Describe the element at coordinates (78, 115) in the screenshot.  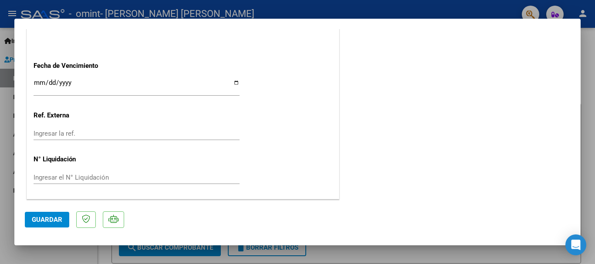
I see `p: Ref. Externa` at that location.